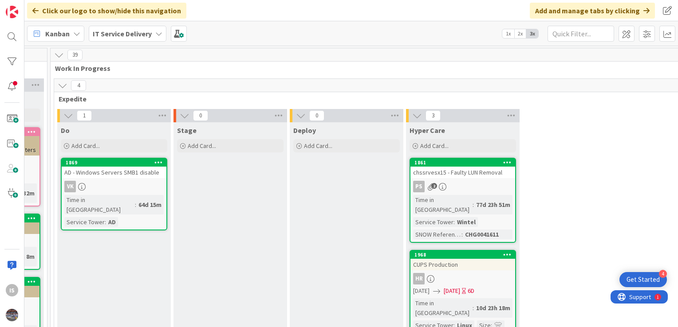 The image size is (678, 327). What do you see at coordinates (79, 86) in the screenshot?
I see `span: 4` at bounding box center [79, 86].